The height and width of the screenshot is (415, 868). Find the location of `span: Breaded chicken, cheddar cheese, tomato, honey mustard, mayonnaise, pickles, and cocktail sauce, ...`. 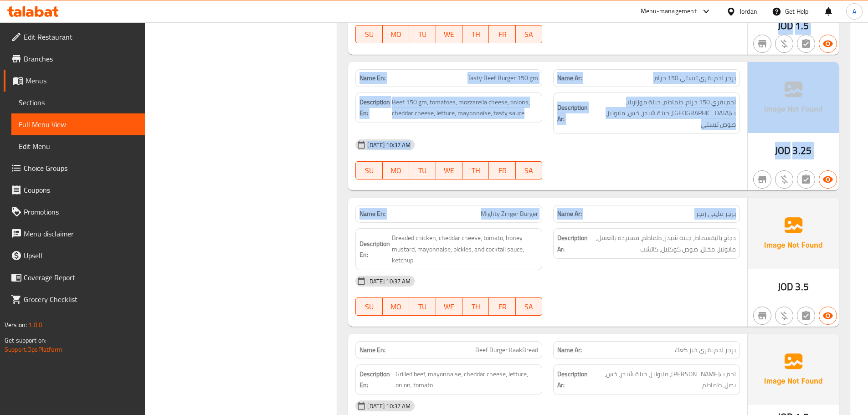

span: Breaded chicken, cheddar cheese, tomato, honey mustard, mayonnaise, pickles, and cocktail sauce, ... is located at coordinates (465, 249).